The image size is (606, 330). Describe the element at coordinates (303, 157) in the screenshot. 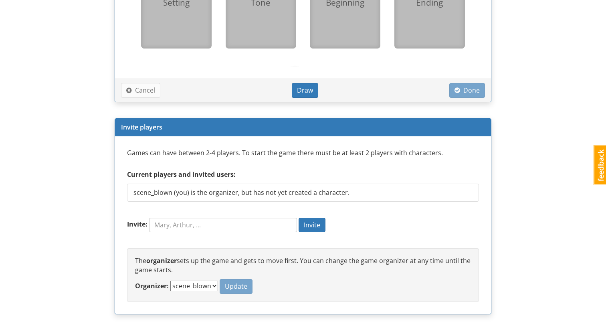

I see `p: Games can have between 2-4 players. To start the game there must be at least 2 players with chara...` at that location.